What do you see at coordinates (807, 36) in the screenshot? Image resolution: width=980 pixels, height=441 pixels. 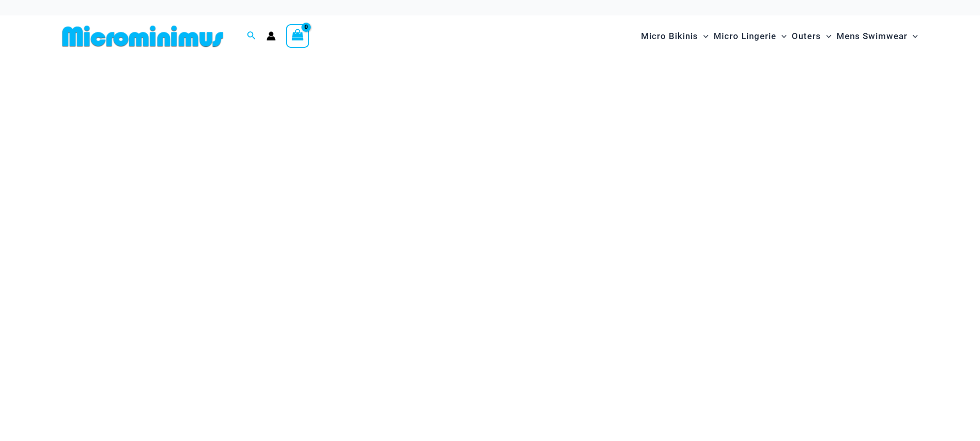 I see `span: Outers` at bounding box center [807, 36].